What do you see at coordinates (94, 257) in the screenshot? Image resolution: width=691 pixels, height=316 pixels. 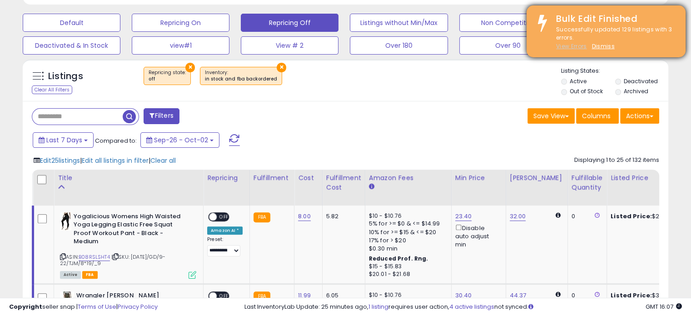 I see `a: B08RSLSHT4` at bounding box center [94, 257].